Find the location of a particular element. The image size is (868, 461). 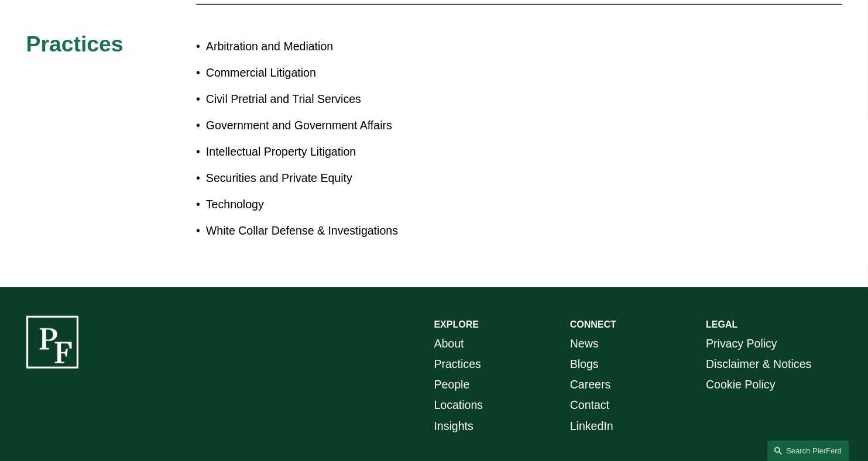

p: Arbitration and Mediation is located at coordinates (320, 46).